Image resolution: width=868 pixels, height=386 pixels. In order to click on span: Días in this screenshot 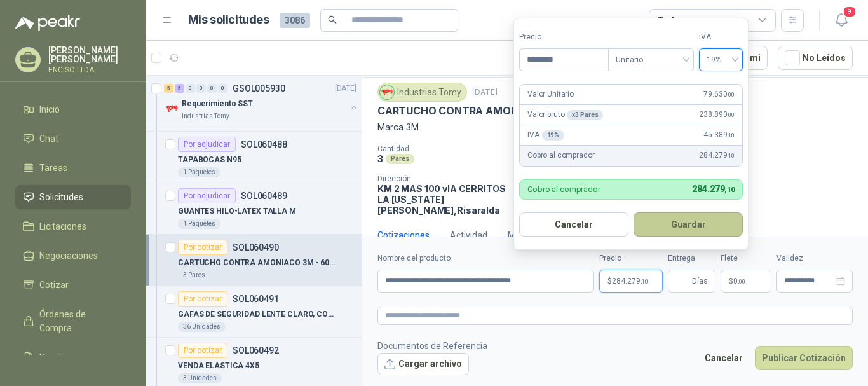, I will do `click(700, 281)`.